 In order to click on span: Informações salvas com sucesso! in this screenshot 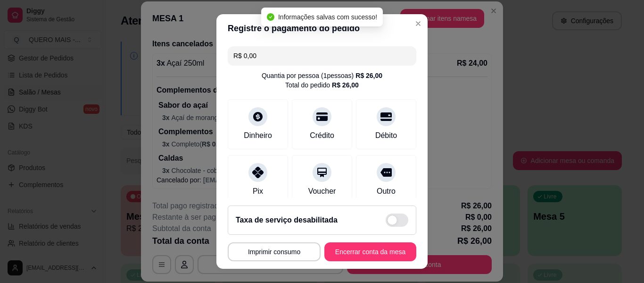, I will do `click(328, 17)`.